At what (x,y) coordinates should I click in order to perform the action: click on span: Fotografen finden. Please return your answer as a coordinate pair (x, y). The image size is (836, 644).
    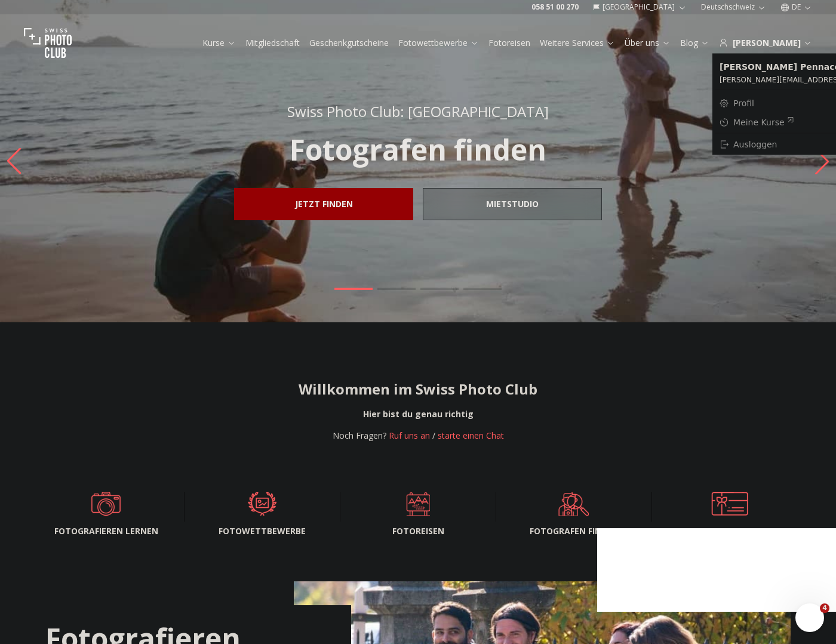
    Looking at the image, I should click on (574, 532).